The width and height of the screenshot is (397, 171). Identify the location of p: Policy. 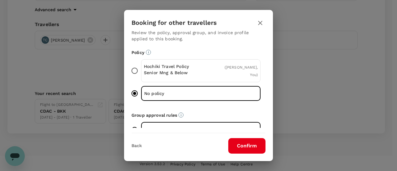
(198, 52).